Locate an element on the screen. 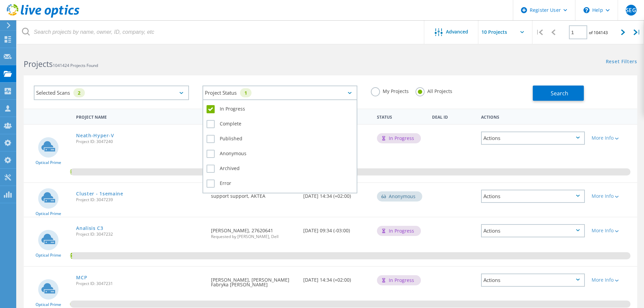  a: Live Optics Dashboard is located at coordinates (43, 17).